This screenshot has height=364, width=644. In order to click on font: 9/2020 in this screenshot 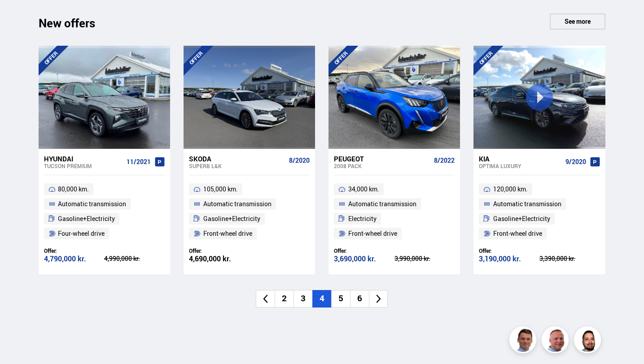, I will do `click(576, 161)`.